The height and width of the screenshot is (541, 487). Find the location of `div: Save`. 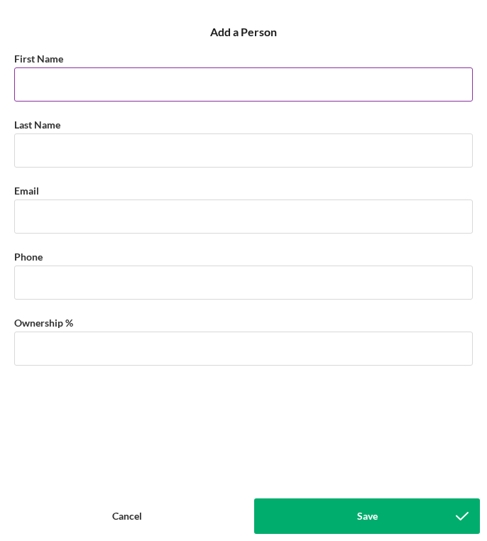

div: Save is located at coordinates (367, 516).